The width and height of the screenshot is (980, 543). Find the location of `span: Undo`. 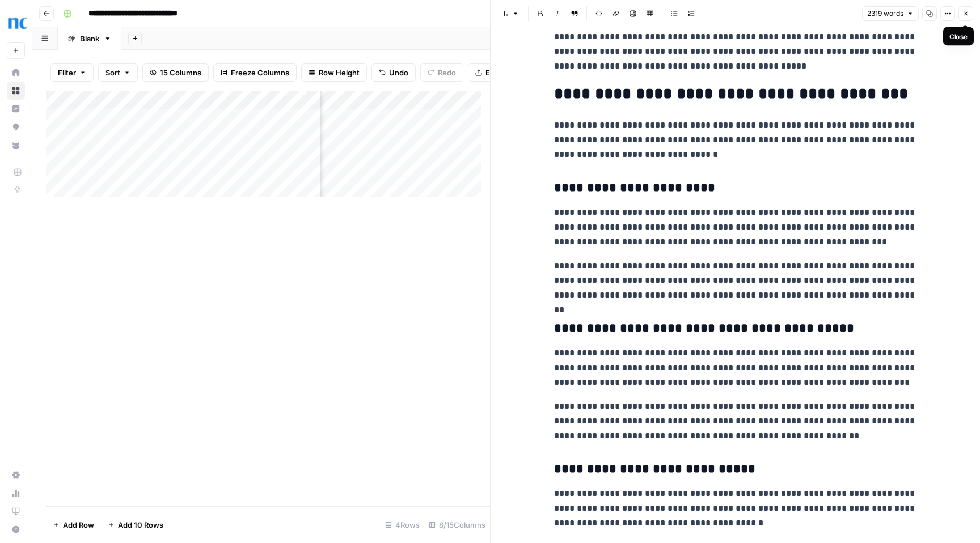

span: Undo is located at coordinates (399, 73).